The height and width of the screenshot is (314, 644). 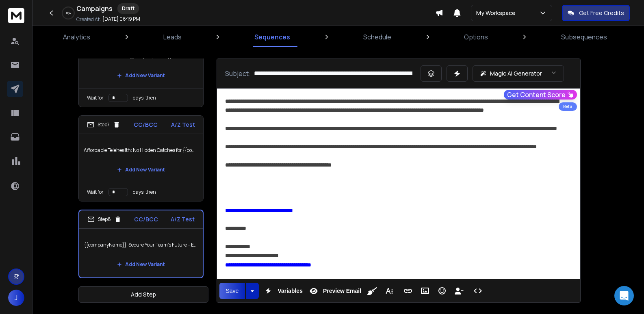 What do you see at coordinates (334, 291) in the screenshot?
I see `button: Preview Email` at bounding box center [334, 291].